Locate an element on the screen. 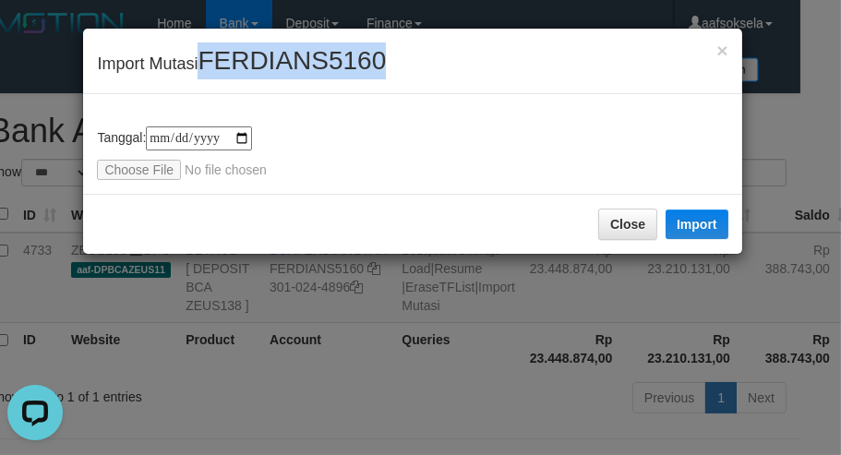  div: Tanggal: is located at coordinates (412, 153).